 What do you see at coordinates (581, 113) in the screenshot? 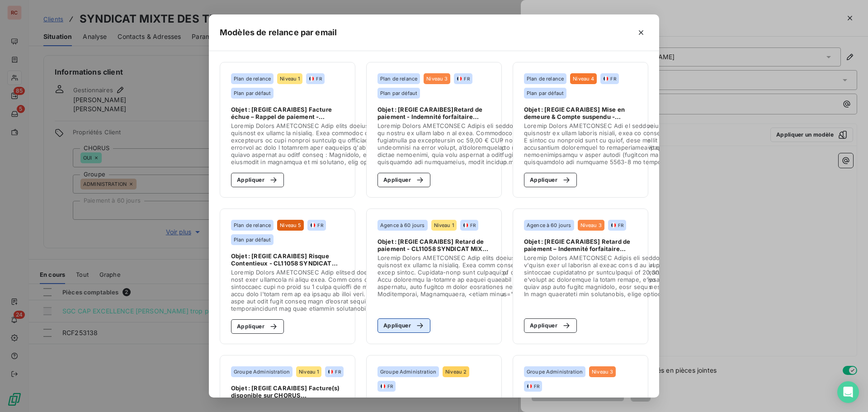
I see `span: Objet : [REGIE CARAIBES] Mise en demeure & Compte suspendu - CL11058 SYNDICAT MIXTE DES TRANSPORTS` at bounding box center [581, 113].